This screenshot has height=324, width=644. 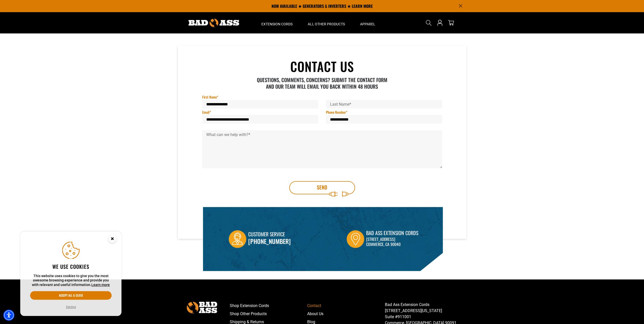 What do you see at coordinates (71, 280) in the screenshot?
I see `p: This website uses cookies to give you the most awesome browsing experience and provide you with r...` at bounding box center [71, 280].